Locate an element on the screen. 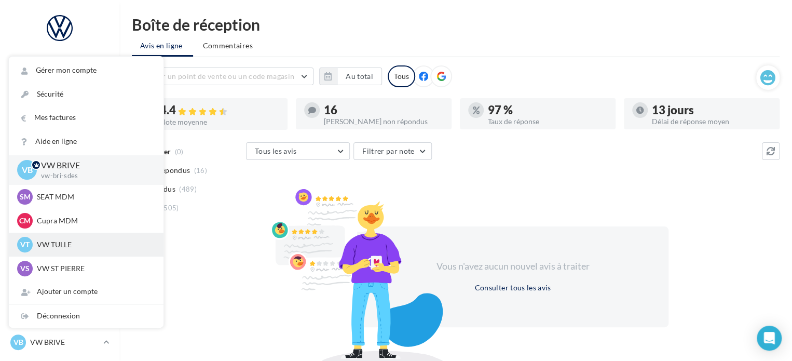 The height and width of the screenshot is (361, 792). button: Tous les avis is located at coordinates (298, 151).